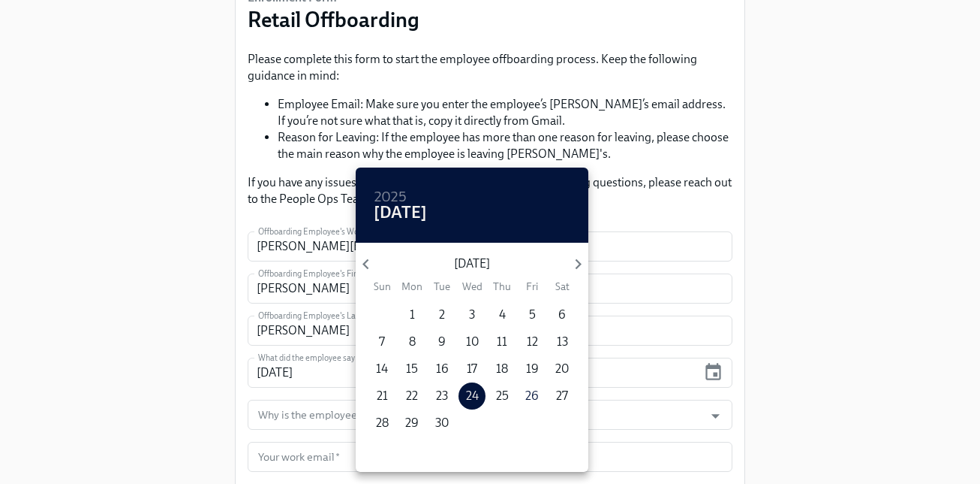 The image size is (980, 484). What do you see at coordinates (502, 342) in the screenshot?
I see `p: 11` at bounding box center [502, 342].